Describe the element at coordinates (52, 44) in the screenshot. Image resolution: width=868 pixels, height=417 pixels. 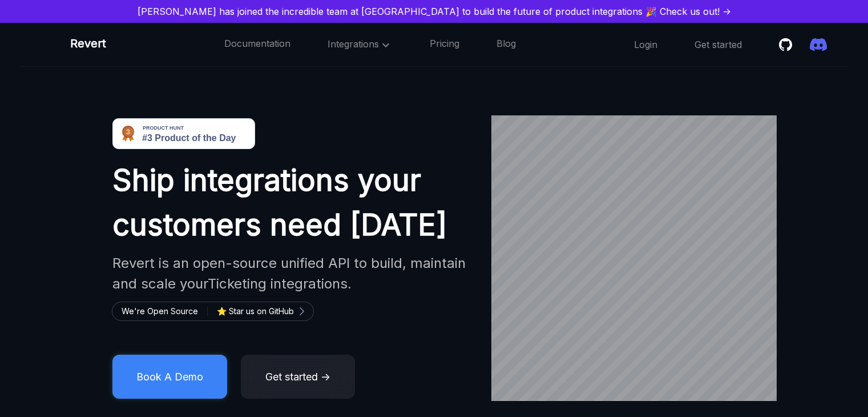
I see `img: Revert logo` at that location.